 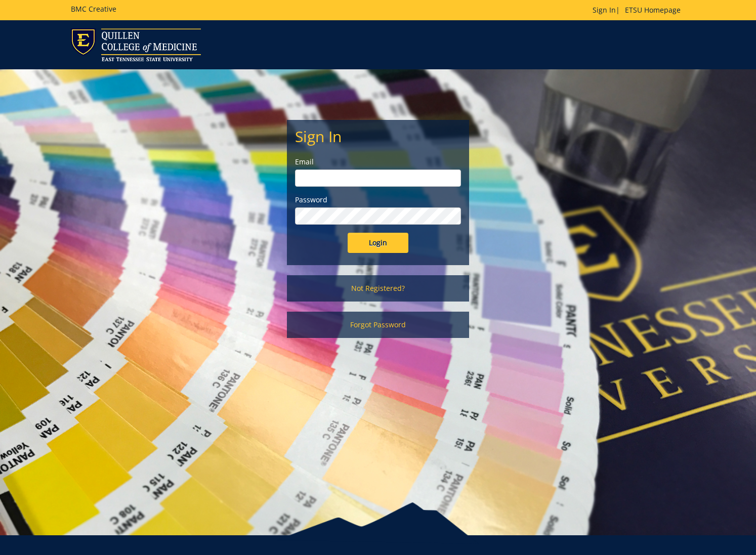 What do you see at coordinates (604, 9) in the screenshot?
I see `a: Sign In` at bounding box center [604, 9].